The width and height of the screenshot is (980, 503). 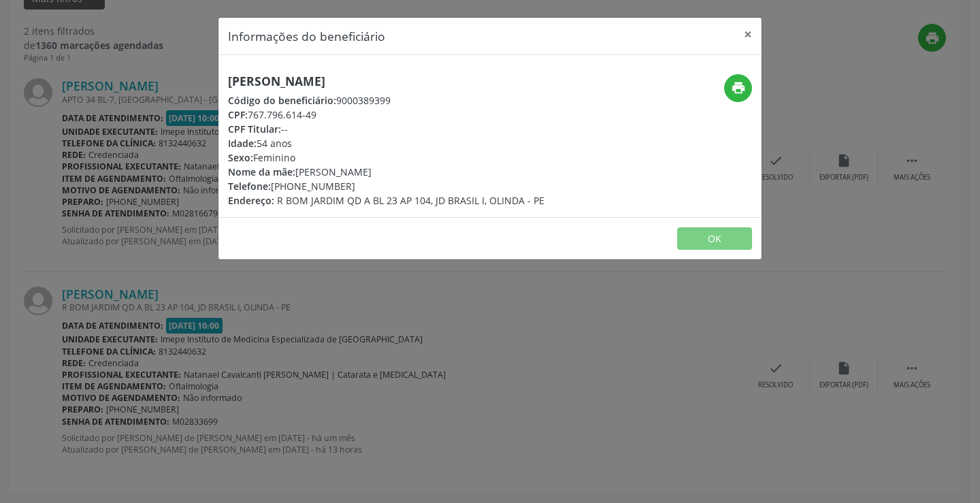 What do you see at coordinates (240, 158) in the screenshot?
I see `span: Sexo:` at bounding box center [240, 158].